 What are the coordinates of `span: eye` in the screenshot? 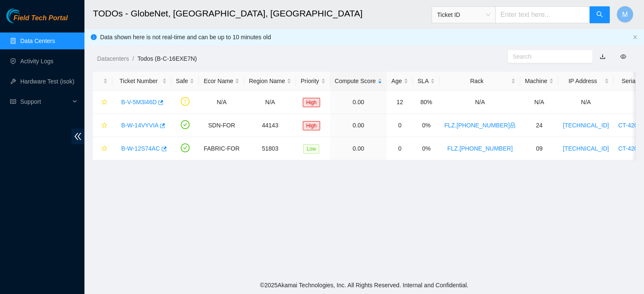 It's located at (623, 57).